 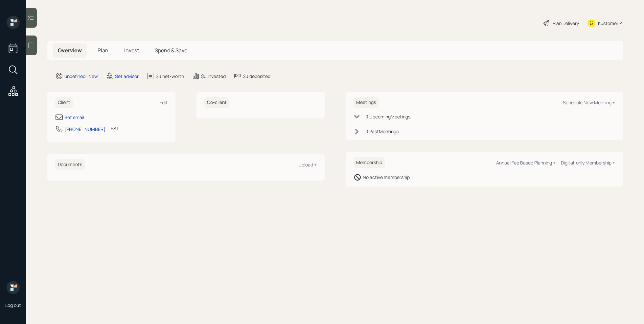 I want to click on div: No active membership, so click(x=386, y=177).